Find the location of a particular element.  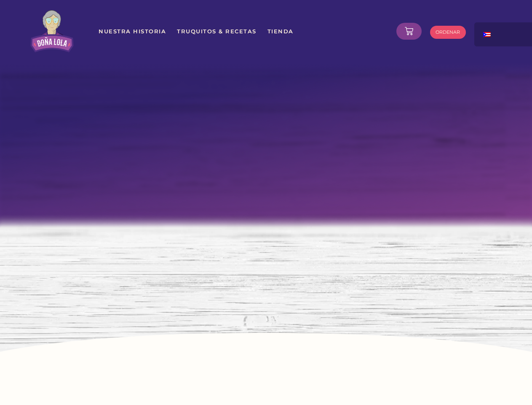

a: Nuestra Historia is located at coordinates (132, 31).